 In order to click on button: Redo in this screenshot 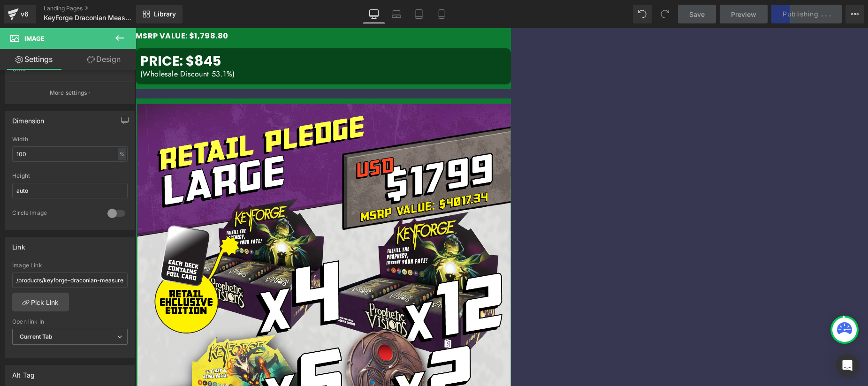, I will do `click(665, 14)`.